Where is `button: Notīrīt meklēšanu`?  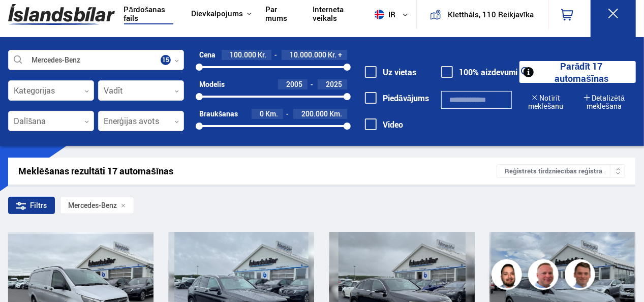
button: Notīrīt meklēšanu is located at coordinates (546, 102).